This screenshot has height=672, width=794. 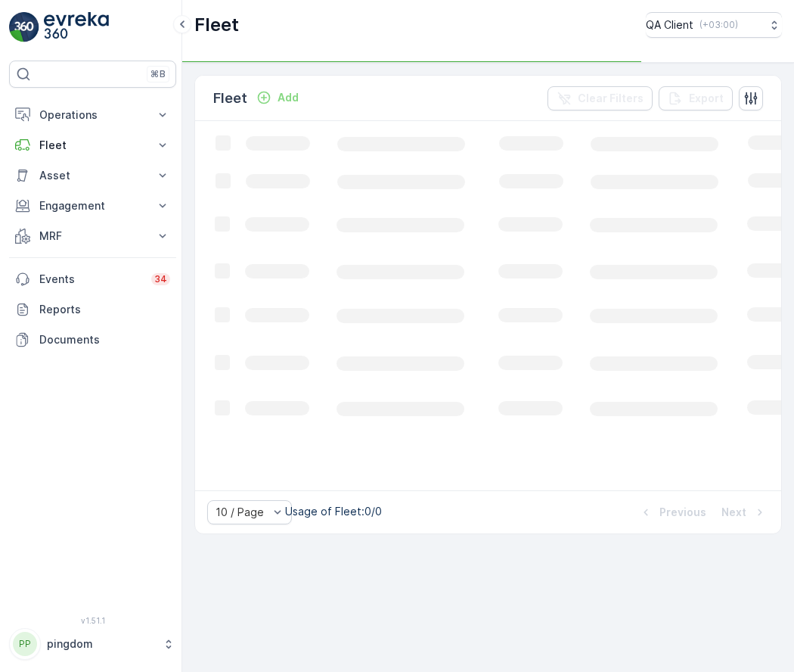 What do you see at coordinates (91, 279) in the screenshot?
I see `p: Events` at bounding box center [91, 279].